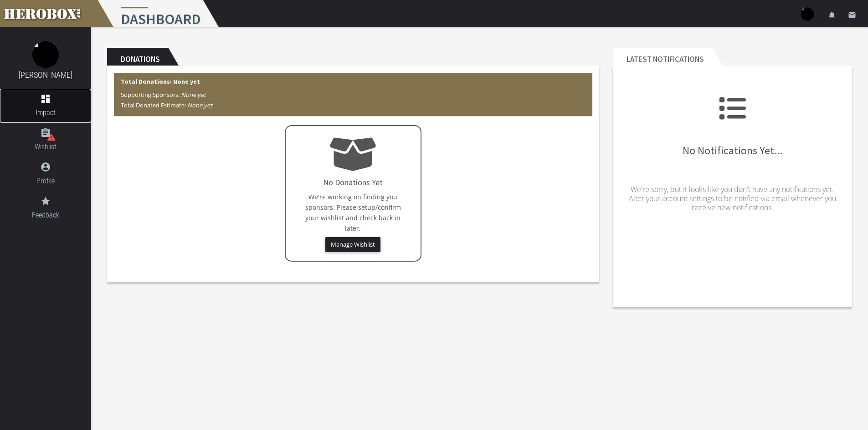  Describe the element at coordinates (353, 244) in the screenshot. I see `button: Manage Wishlist` at that location.